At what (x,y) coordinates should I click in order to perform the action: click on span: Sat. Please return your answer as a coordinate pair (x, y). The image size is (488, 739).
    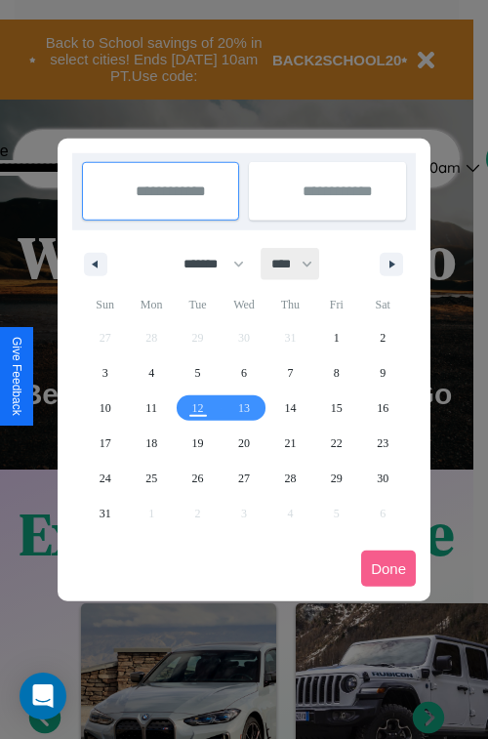
    Looking at the image, I should click on (383, 305).